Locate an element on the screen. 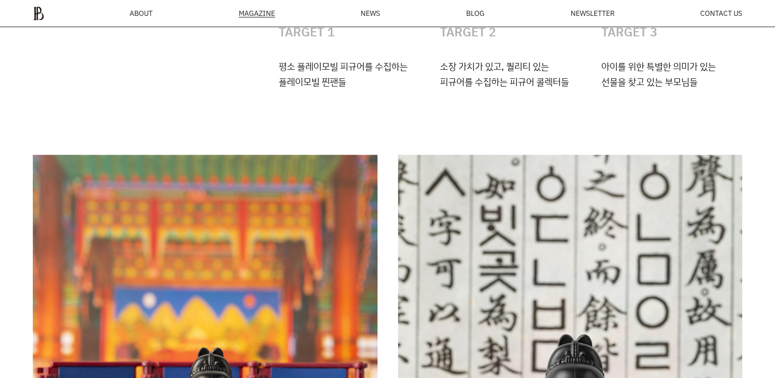 This screenshot has width=775, height=378. a: NEWS is located at coordinates (370, 13).